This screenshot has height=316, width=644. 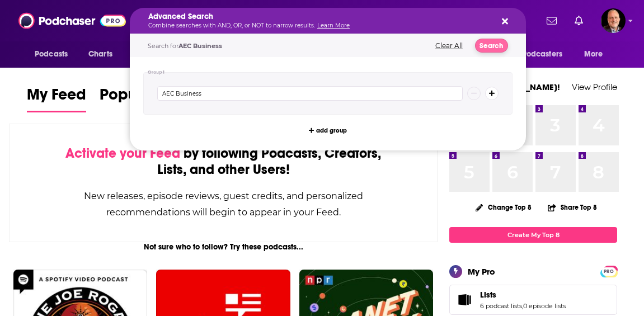 I want to click on button: Share Top 8, so click(x=573, y=207).